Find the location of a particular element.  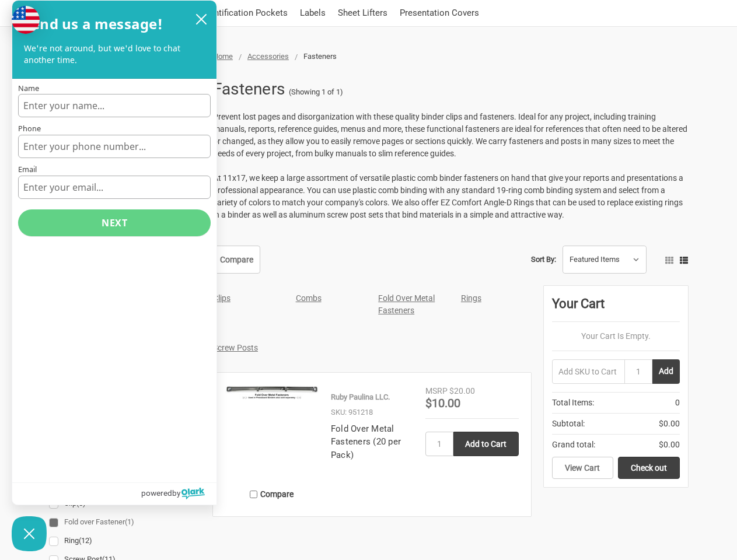

h2: Send us a message! is located at coordinates (93, 24).